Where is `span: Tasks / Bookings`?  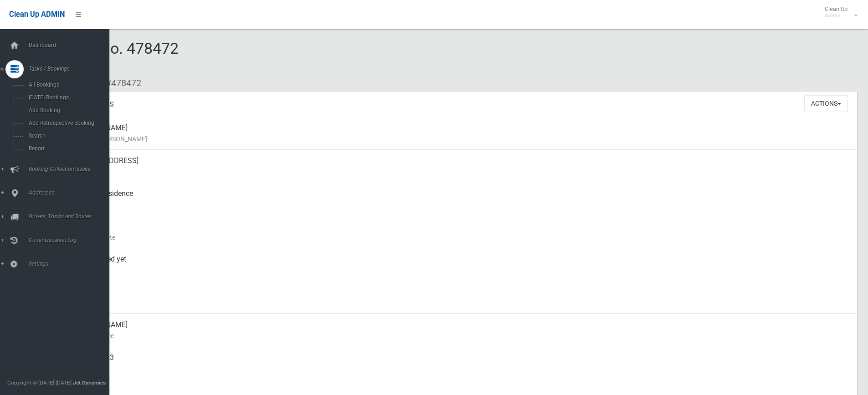
span: Tasks / Bookings is located at coordinates (71, 69).